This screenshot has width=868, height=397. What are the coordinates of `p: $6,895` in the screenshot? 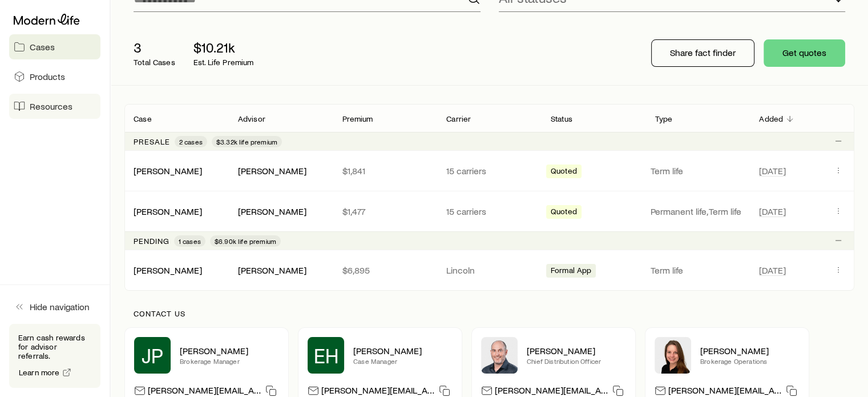 It's located at (385, 270).